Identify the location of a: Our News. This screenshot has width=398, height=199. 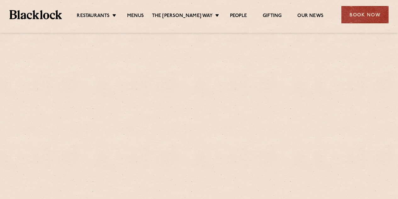
(310, 16).